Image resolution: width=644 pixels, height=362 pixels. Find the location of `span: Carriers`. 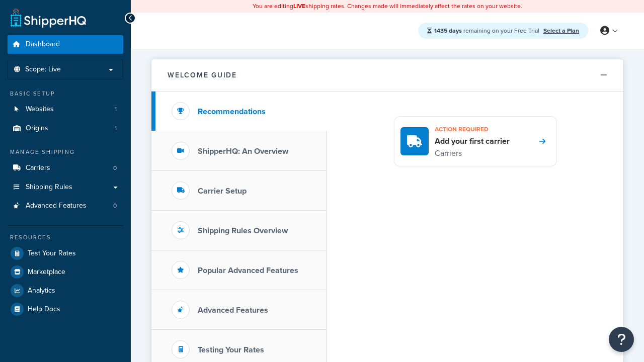

span: Carriers is located at coordinates (38, 168).